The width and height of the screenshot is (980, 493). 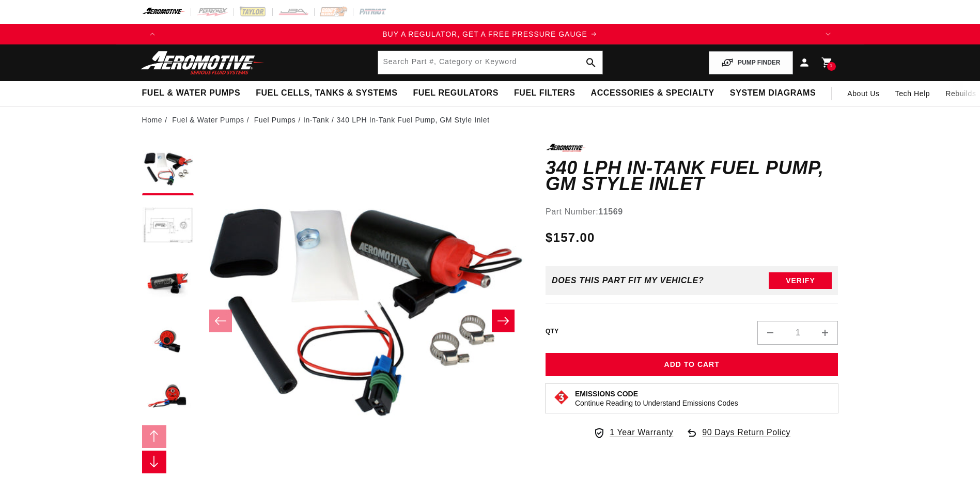 I want to click on strong: Emissions Code, so click(x=607, y=394).